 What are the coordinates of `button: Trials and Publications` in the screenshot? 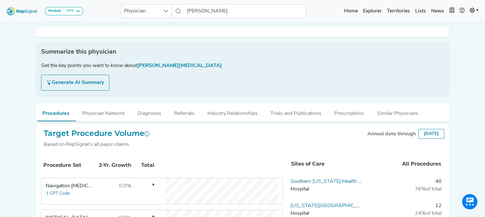 It's located at (296, 112).